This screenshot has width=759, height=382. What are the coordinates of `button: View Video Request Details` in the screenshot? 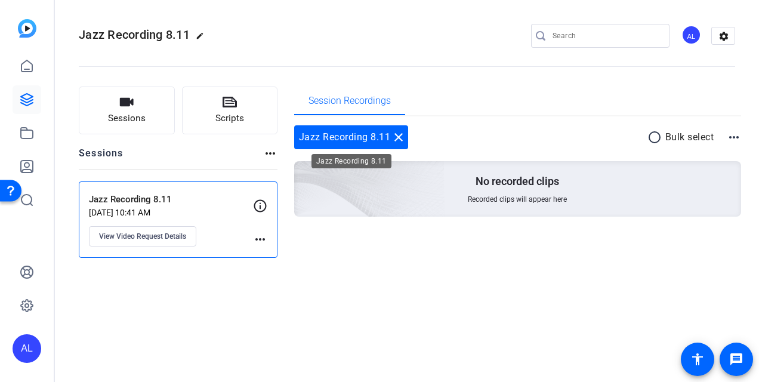 It's located at (143, 236).